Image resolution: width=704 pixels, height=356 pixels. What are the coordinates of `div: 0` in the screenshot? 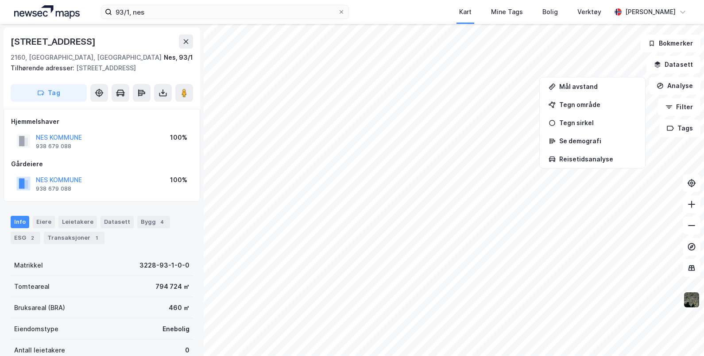 It's located at (187, 351).